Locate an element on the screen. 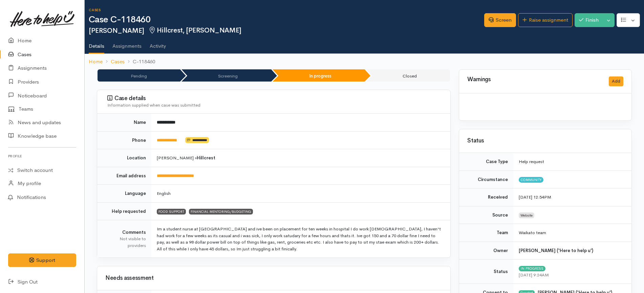 The image size is (644, 293). td: Name is located at coordinates (124, 122).